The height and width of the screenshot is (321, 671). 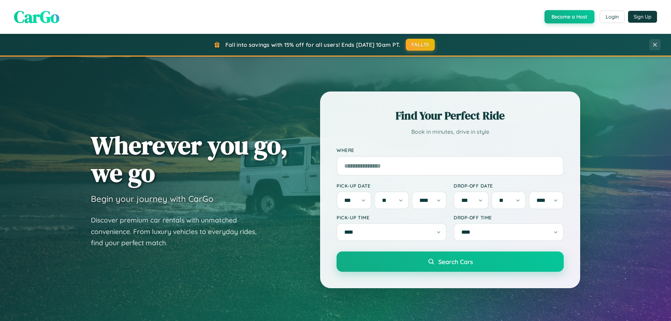 I want to click on label: Where, so click(x=450, y=150).